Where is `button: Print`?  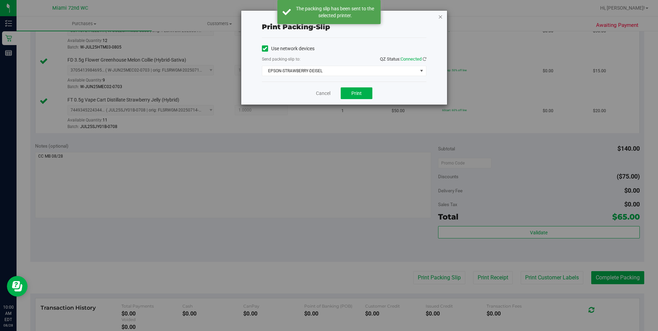
button: Print is located at coordinates (357, 93).